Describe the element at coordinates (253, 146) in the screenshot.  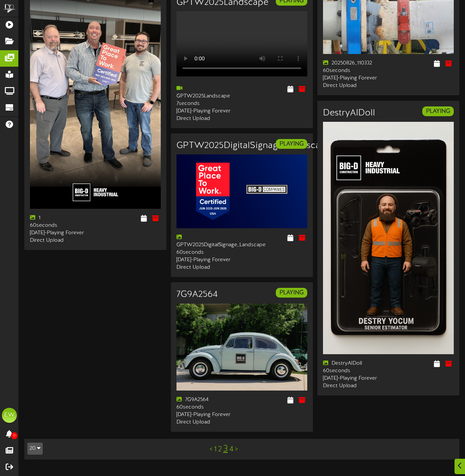
I see `h3: GPTW2025DigitalSignage_Landscape` at that location.